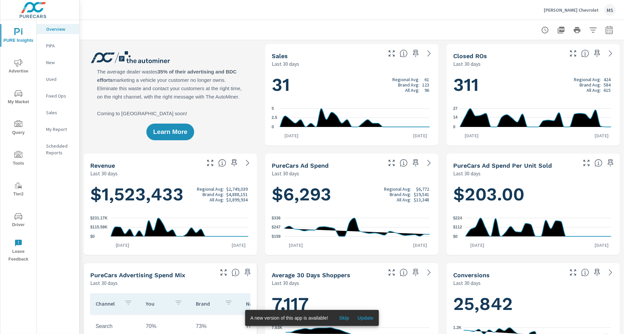  What do you see at coordinates (99, 218) in the screenshot?
I see `text: $231.17K` at bounding box center [99, 218].